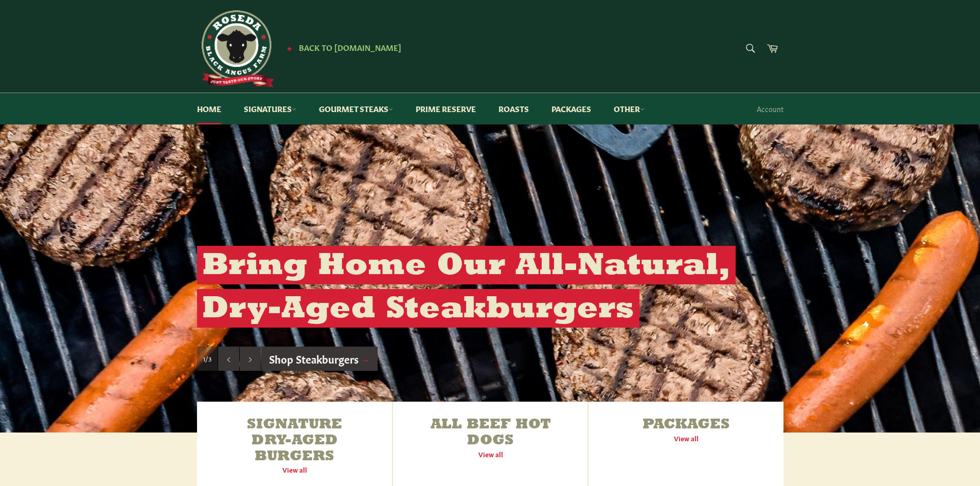 Image resolution: width=980 pixels, height=486 pixels. Describe the element at coordinates (356, 109) in the screenshot. I see `a: Gourmet Steaks` at that location.